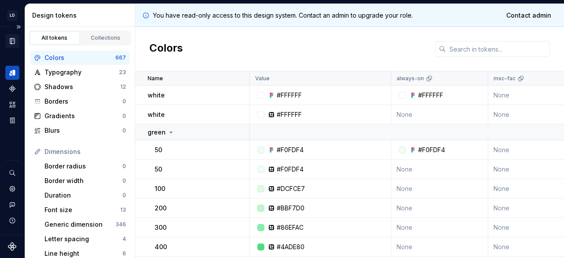  Describe the element at coordinates (161, 247) in the screenshot. I see `p: 400` at that location.